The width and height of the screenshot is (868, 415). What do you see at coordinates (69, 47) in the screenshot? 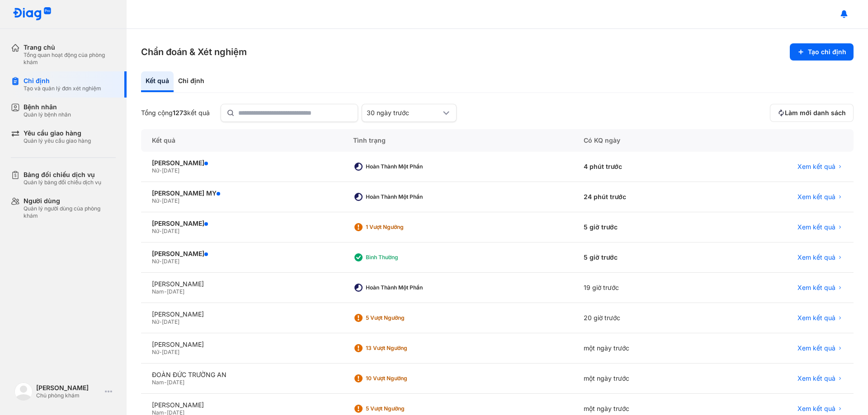
I see `div: Trang chủ` at bounding box center [69, 47].